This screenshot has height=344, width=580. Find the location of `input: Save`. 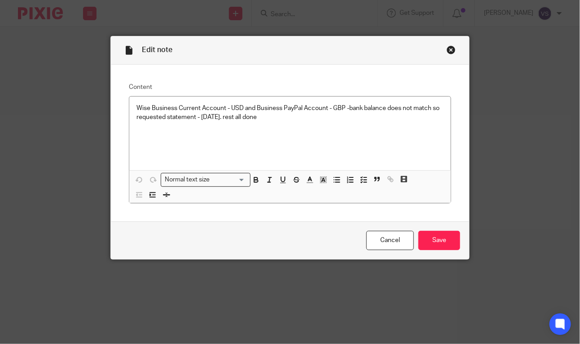

input: Save is located at coordinates (439, 240).